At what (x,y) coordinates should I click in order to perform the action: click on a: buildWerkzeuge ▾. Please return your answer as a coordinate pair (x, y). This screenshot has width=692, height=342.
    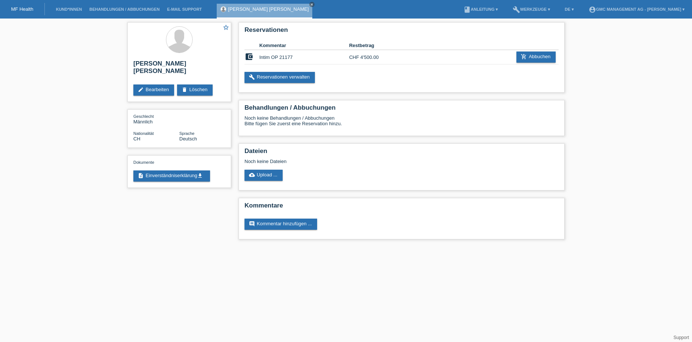
    Looking at the image, I should click on (531, 9).